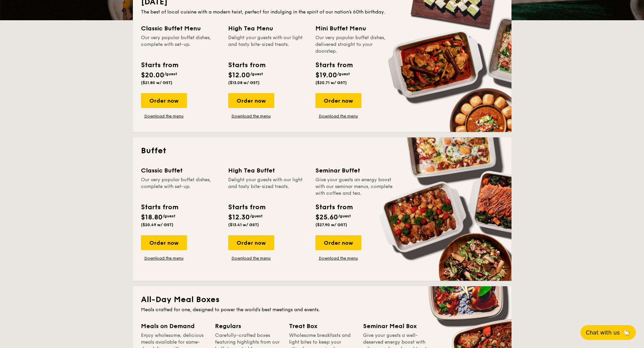  Describe the element at coordinates (608, 333) in the screenshot. I see `button: Chat with us🦙` at that location.